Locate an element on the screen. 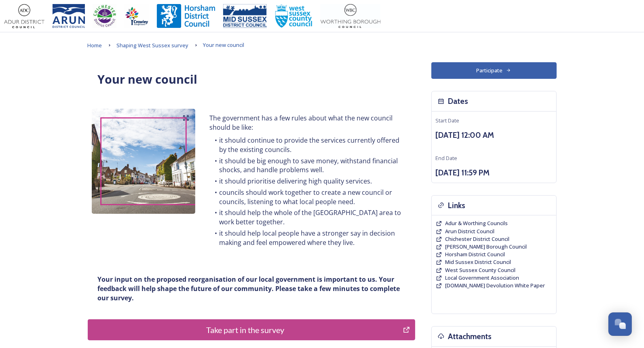 The height and width of the screenshot is (348, 644). img: CDC%20Logo%20-%20you%20may%20have%20a%20better%20version.jpg is located at coordinates (105, 16).